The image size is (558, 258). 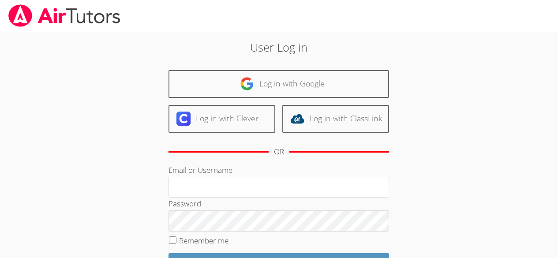 I want to click on label: Password, so click(x=185, y=203).